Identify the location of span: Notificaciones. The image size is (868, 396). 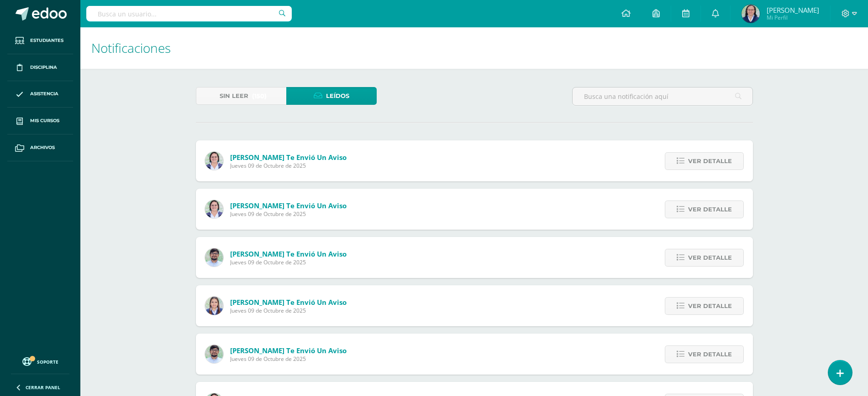
(131, 48).